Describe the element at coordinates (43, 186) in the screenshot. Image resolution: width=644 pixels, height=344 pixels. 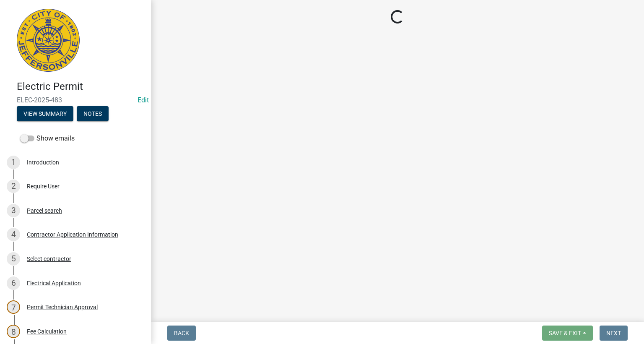
I see `div: Require User` at that location.